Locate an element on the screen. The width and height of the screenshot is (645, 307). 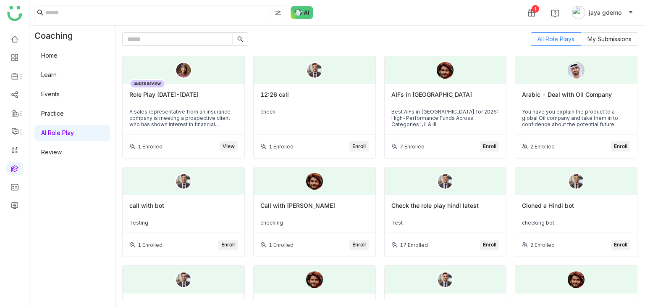
img: help.svg is located at coordinates (556, 13).